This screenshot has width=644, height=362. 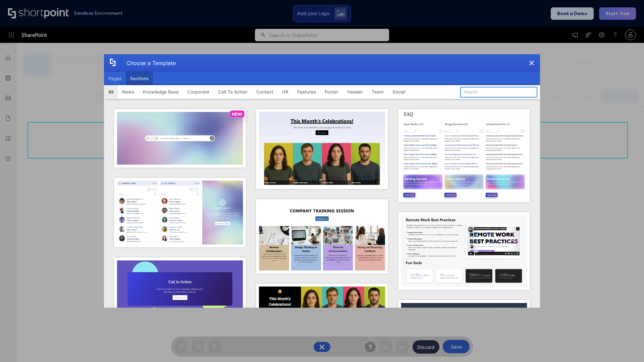 What do you see at coordinates (307, 92) in the screenshot?
I see `button: Features` at bounding box center [307, 92].